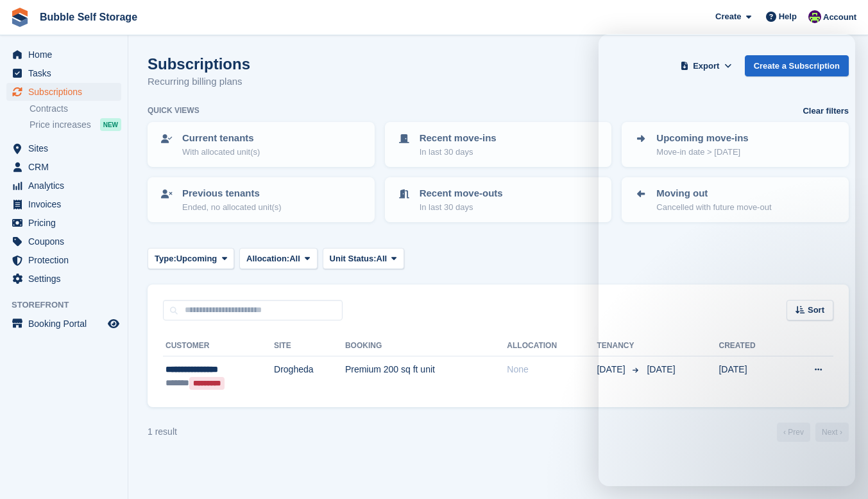  What do you see at coordinates (552, 369) in the screenshot?
I see `div: None` at bounding box center [552, 369].